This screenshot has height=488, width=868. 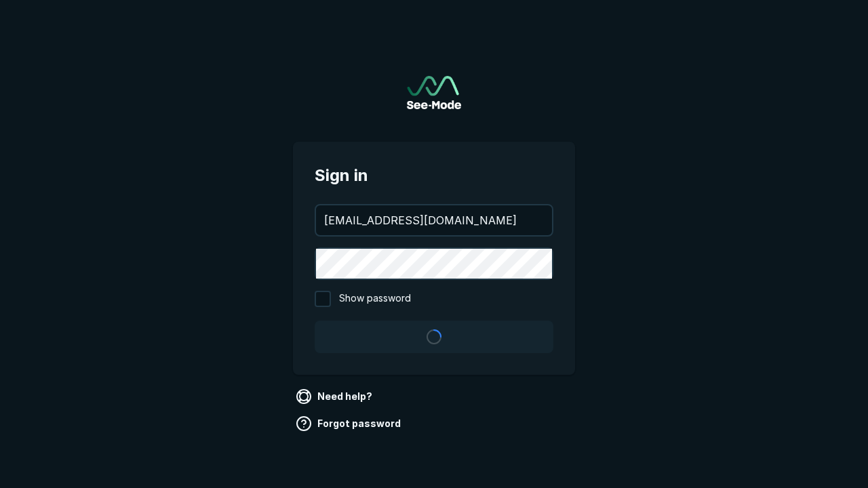 I want to click on span: Show password, so click(x=375, y=299).